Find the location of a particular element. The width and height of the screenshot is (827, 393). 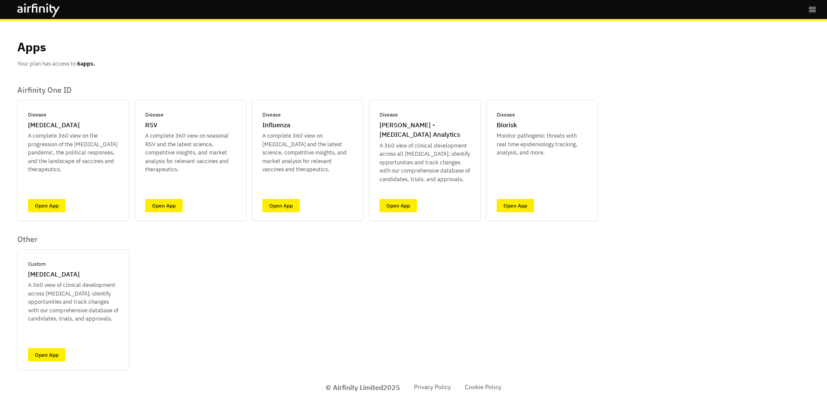

a: Cookie Policy is located at coordinates (483, 387).